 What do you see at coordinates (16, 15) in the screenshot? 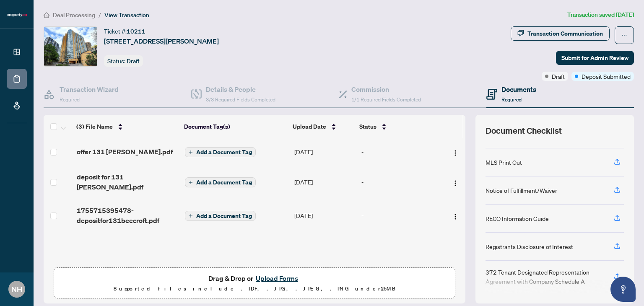
I see `img: logo` at bounding box center [16, 15].